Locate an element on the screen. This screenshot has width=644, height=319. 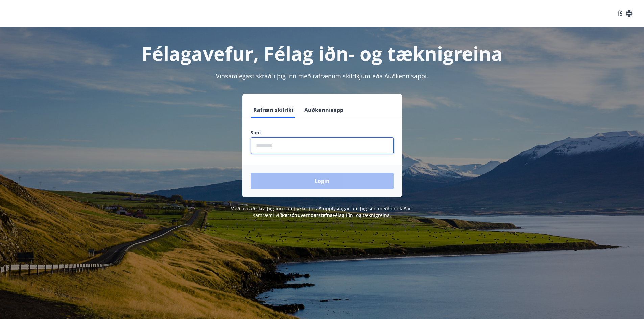
span: Vinsamlegast skráðu þig inn með rafrænum skilríkjum eða Auðkennisappi. is located at coordinates (322, 76).